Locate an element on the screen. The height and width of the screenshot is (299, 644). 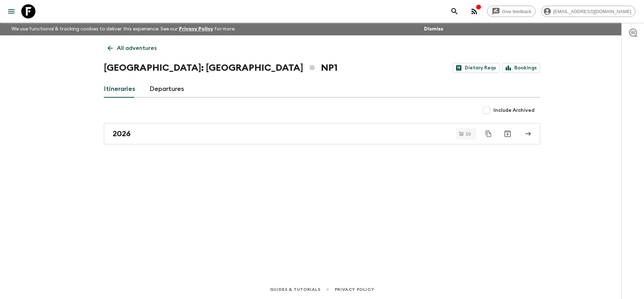
p: All adventures is located at coordinates (137, 48).